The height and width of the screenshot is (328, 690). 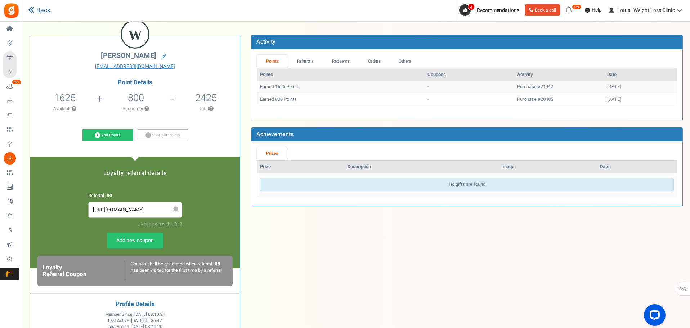 What do you see at coordinates (374, 61) in the screenshot?
I see `a: Orders` at bounding box center [374, 61].